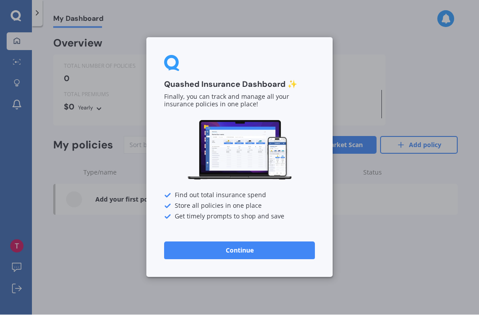 This screenshot has width=479, height=315. I want to click on div: Store all policies in one place, so click(240, 207).